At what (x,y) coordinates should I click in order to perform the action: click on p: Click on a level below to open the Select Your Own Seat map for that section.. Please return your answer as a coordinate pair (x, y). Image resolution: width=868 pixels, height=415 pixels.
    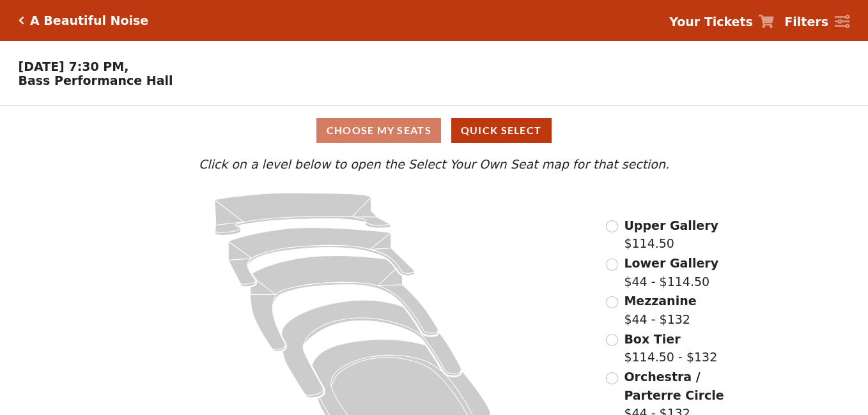
    Looking at the image, I should click on (434, 164).